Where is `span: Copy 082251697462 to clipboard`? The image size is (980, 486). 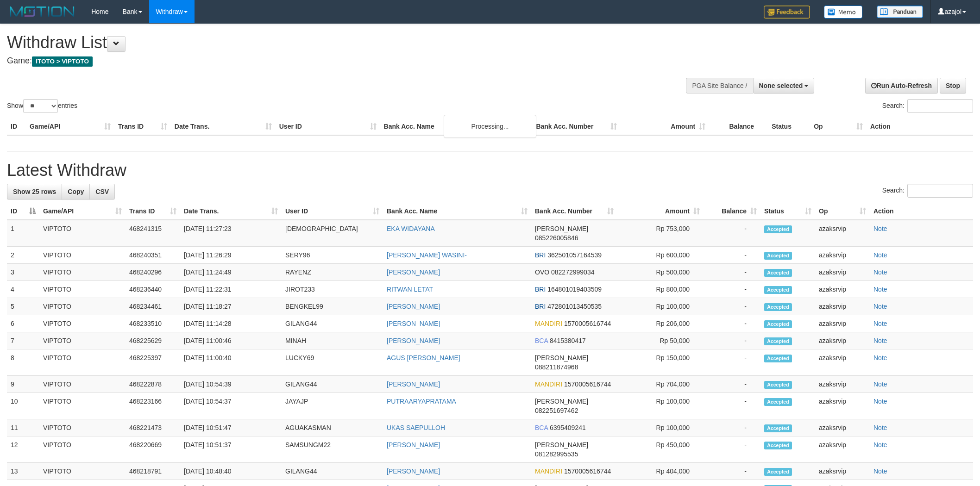 span: Copy 082251697462 to clipboard is located at coordinates (556, 410).